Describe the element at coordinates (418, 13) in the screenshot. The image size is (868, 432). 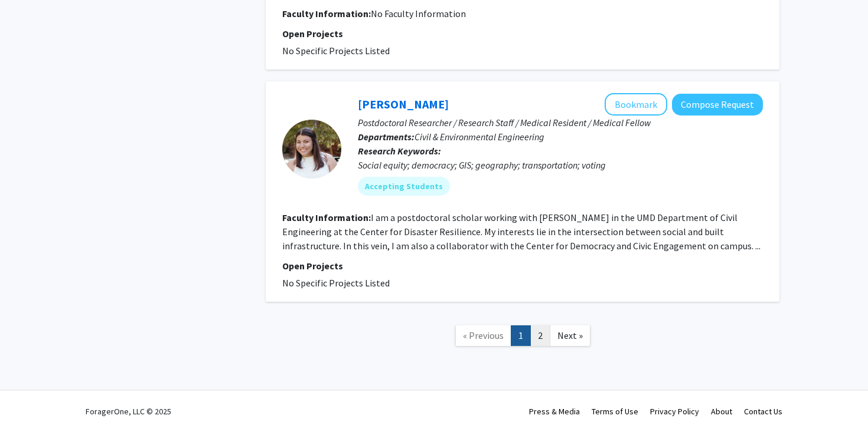
I see `span: No Faculty Information` at that location.